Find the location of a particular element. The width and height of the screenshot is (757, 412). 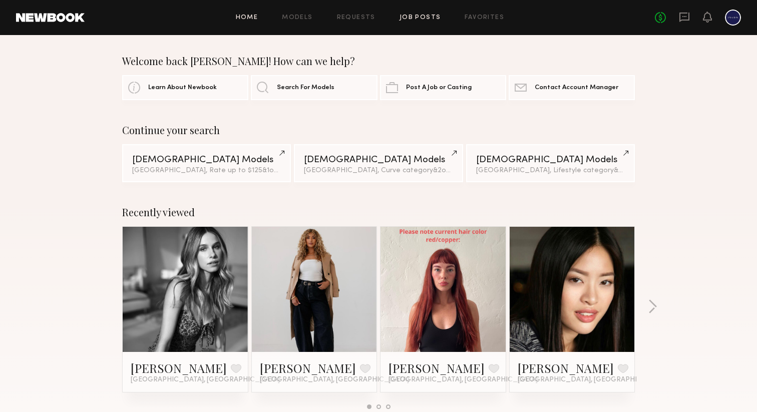

a: Favorites is located at coordinates (484, 18).